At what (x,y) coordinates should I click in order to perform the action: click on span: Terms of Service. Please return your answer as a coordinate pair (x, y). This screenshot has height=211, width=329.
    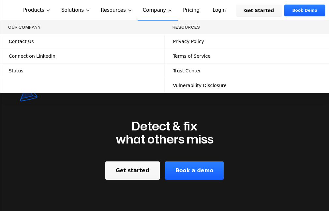
    Looking at the image, I should click on (192, 56).